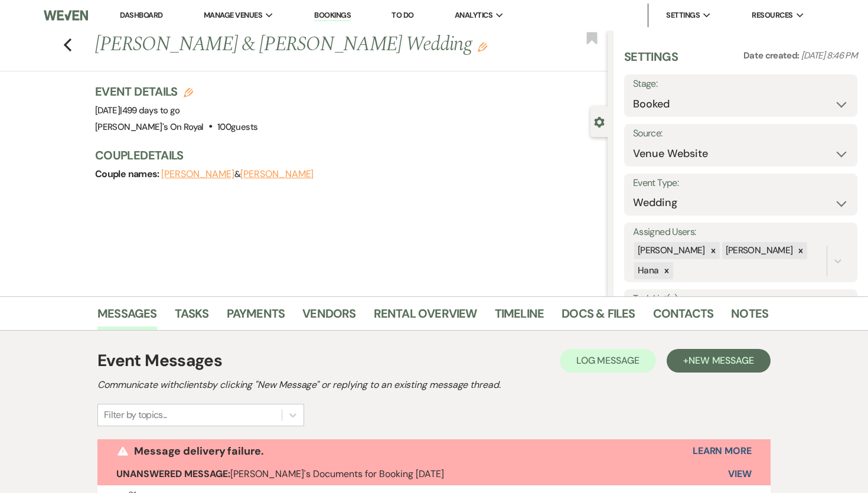 The image size is (868, 493). What do you see at coordinates (683, 16) in the screenshot?
I see `span: Settings` at bounding box center [683, 16].